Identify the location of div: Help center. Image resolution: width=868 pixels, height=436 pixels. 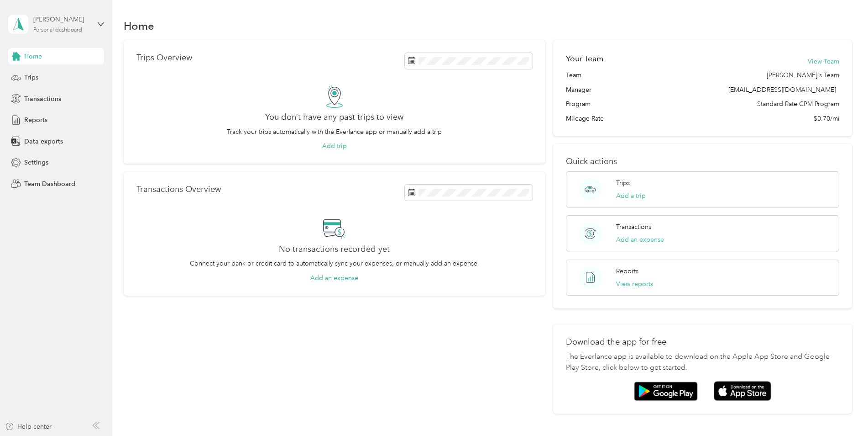
(28, 427).